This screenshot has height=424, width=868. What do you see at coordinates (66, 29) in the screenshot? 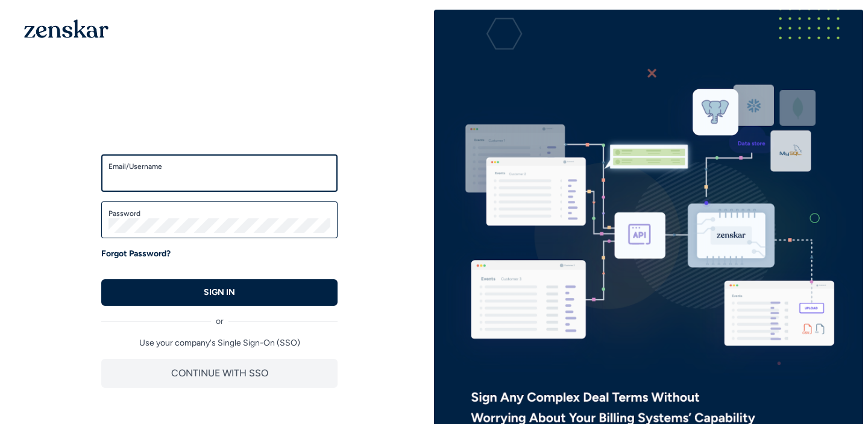
I see `img: 1OGAJ2xQqyY4LXKgY66KYq0eOWRCkrZdAb3gUhuVAqdWPZE9SRJmCz+oDMSn4zDLXe31Ii730ItAGKgCKgCCgCikA4Av8PJUP...` at bounding box center [66, 29].